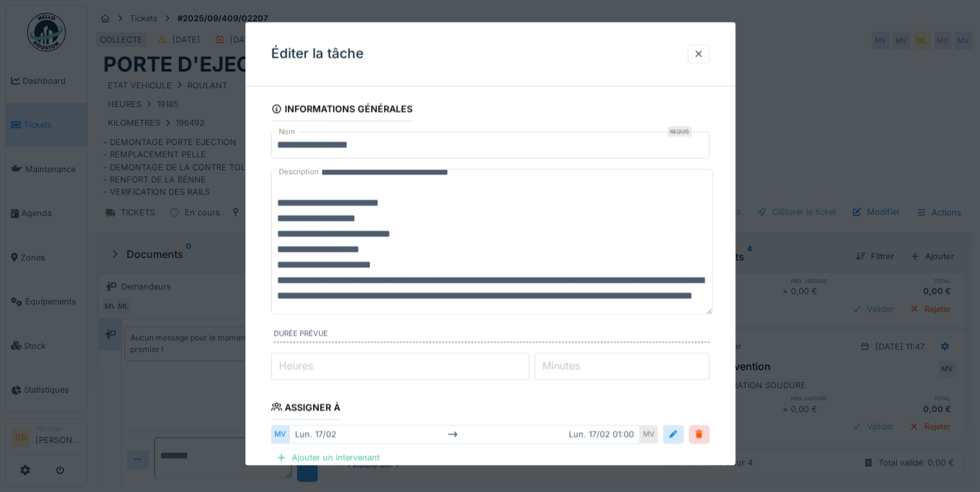  Describe the element at coordinates (342, 111) in the screenshot. I see `div: Informations générales` at that location.